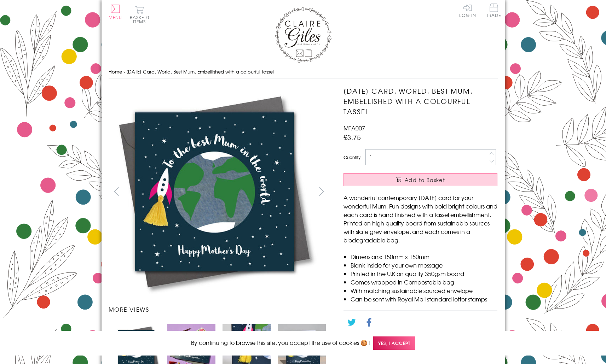  What do you see at coordinates (116, 17) in the screenshot?
I see `span: Menu` at bounding box center [116, 17].